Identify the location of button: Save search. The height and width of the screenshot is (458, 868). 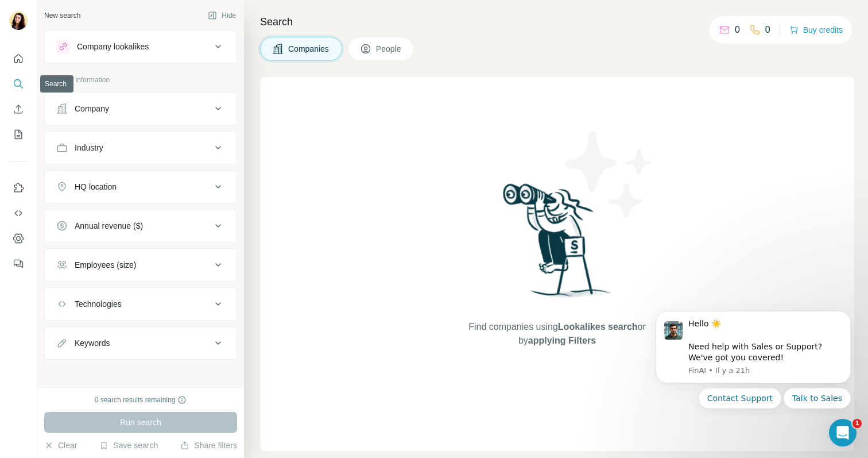
(129, 445).